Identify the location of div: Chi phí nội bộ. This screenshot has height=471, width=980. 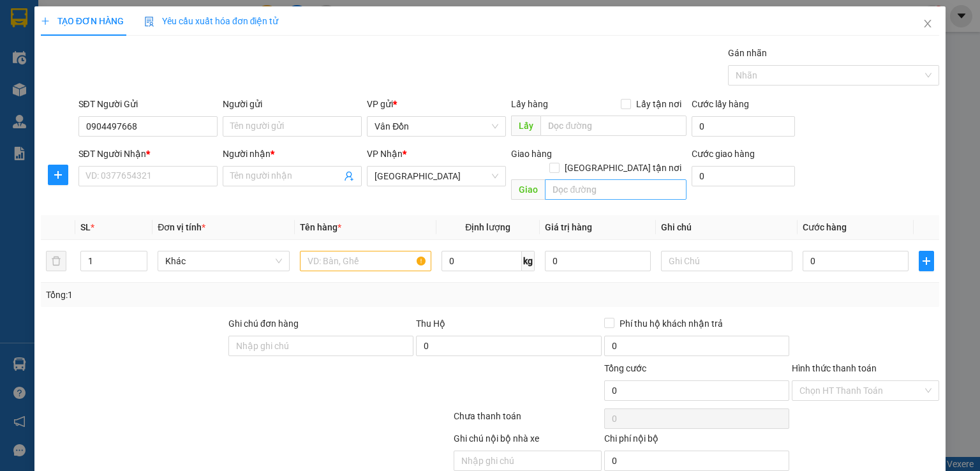
(697, 442).